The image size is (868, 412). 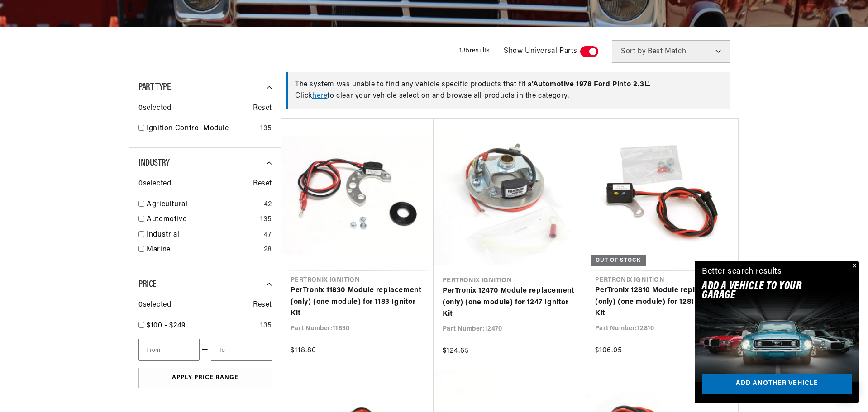 I want to click on a: here, so click(x=319, y=96).